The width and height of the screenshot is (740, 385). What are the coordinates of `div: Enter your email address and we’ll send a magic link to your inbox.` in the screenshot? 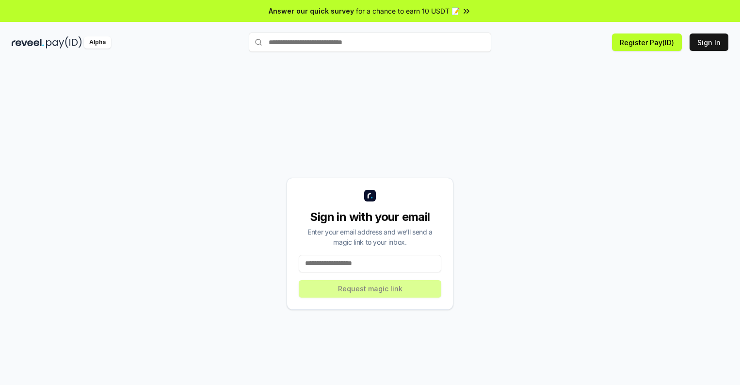 It's located at (370, 237).